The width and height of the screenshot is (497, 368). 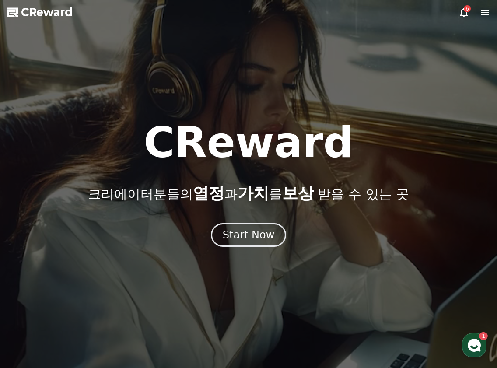 What do you see at coordinates (253, 193) in the screenshot?
I see `span: 가치` at bounding box center [253, 193].